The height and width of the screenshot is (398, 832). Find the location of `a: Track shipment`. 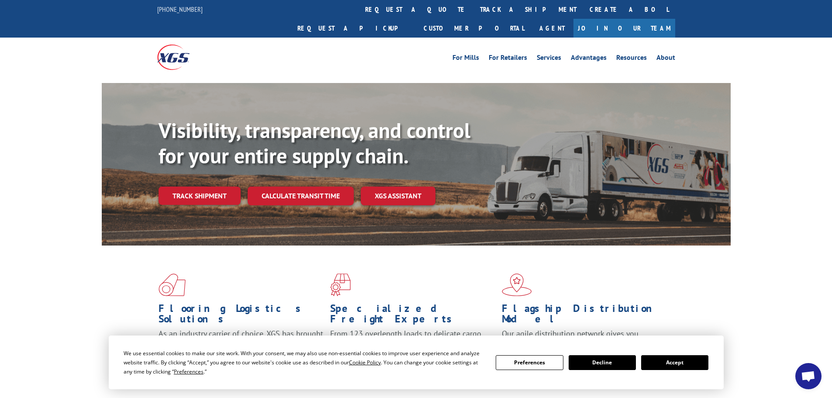

a: Track shipment is located at coordinates (200, 196).